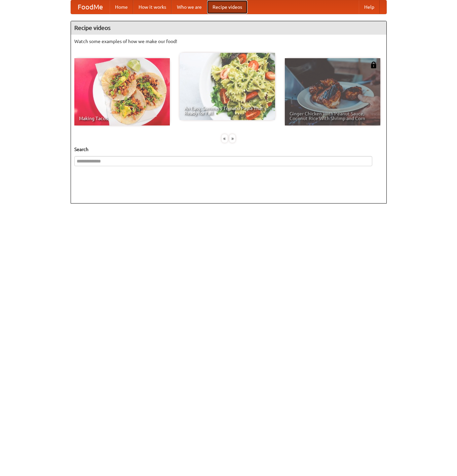 This screenshot has width=457, height=476. I want to click on p: Watch some examples of how we make our food!, so click(229, 41).